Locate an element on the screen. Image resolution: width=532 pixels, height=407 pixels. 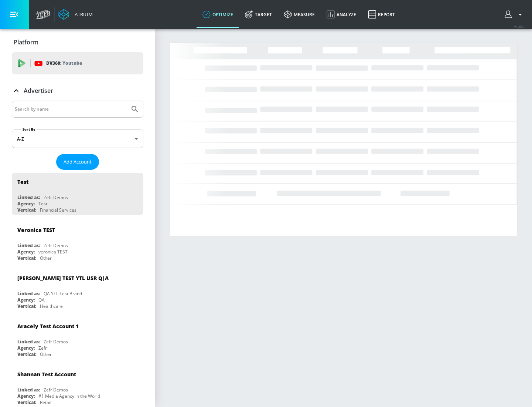
span: Add Account is located at coordinates (77, 162).